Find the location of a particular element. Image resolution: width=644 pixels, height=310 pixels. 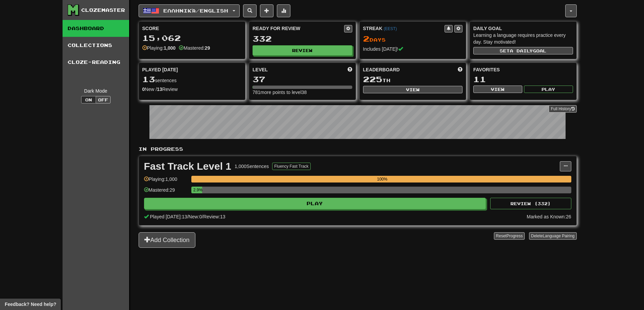

span: Score more points to level up is located at coordinates (350, 70).